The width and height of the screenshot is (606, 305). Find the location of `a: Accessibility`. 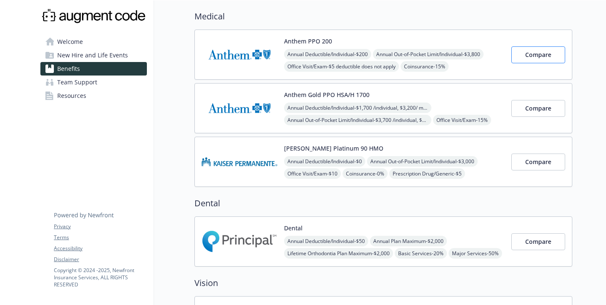

a: Accessibility is located at coordinates (100, 248).